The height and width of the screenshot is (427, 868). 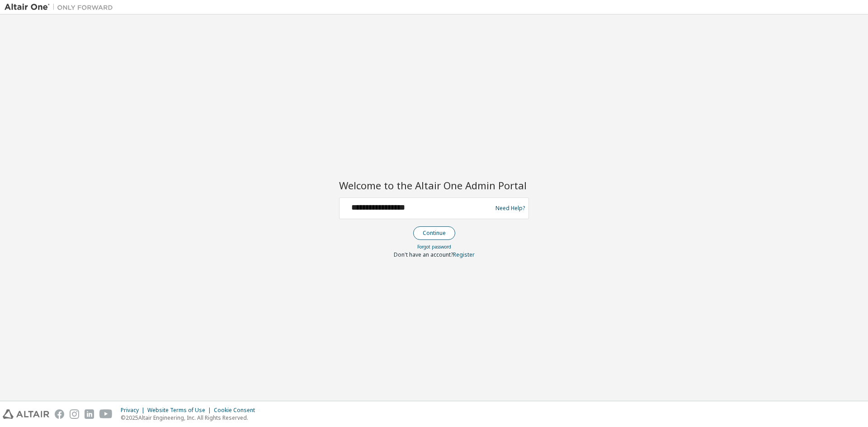 I want to click on img: instagram.svg, so click(x=74, y=413).